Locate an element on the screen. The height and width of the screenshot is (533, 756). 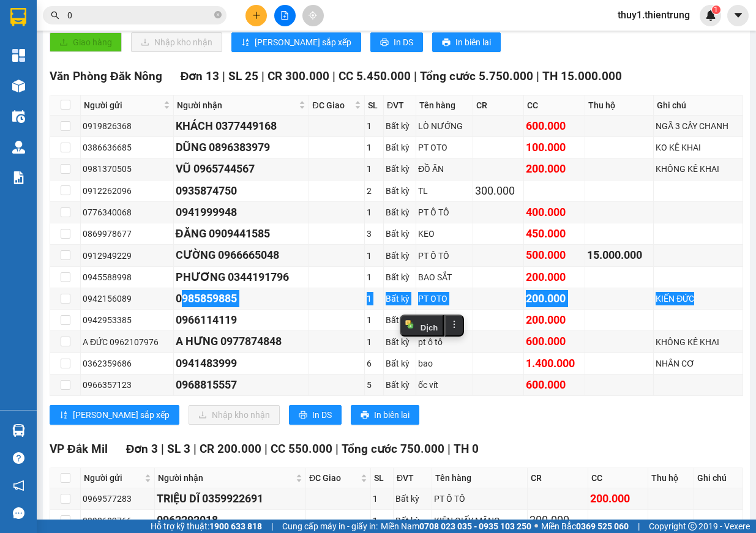
div: PT Ô TÔ is located at coordinates (480, 499).